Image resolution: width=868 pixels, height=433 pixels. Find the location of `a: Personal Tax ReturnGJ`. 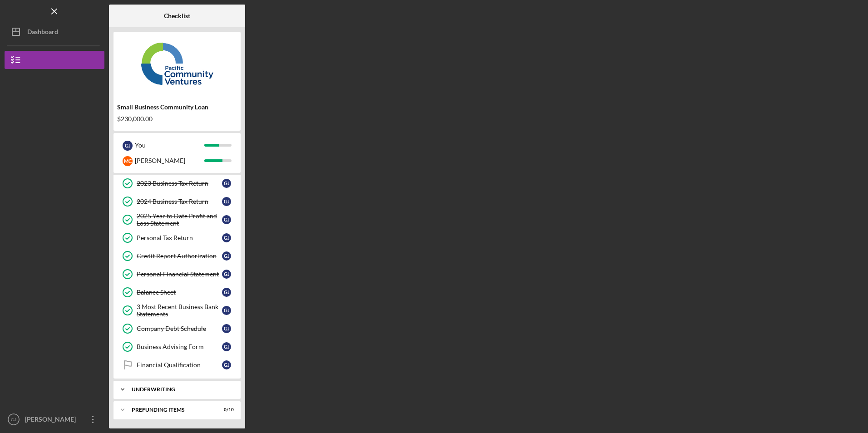

a: Personal Tax ReturnGJ is located at coordinates (177, 238).